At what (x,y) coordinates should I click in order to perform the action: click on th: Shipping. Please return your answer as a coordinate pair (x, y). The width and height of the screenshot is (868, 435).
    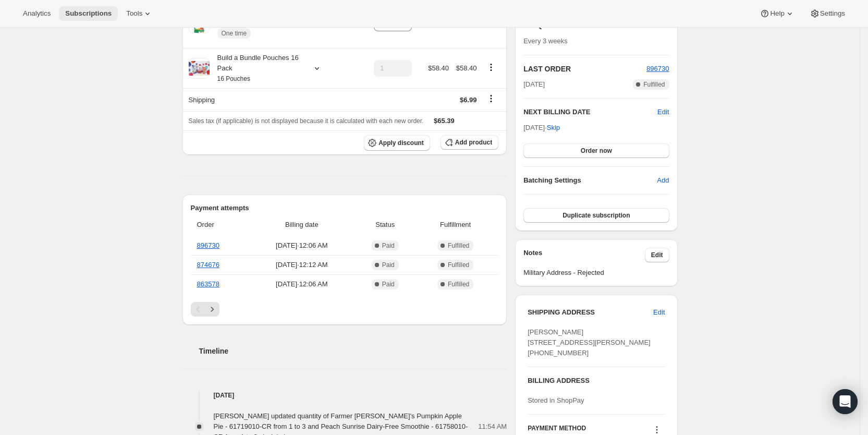
    Looking at the image, I should click on (276, 100).